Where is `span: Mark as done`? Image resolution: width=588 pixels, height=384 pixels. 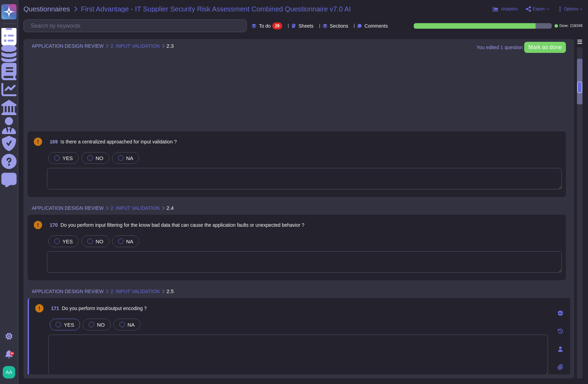
span: Mark as done is located at coordinates (545, 47).